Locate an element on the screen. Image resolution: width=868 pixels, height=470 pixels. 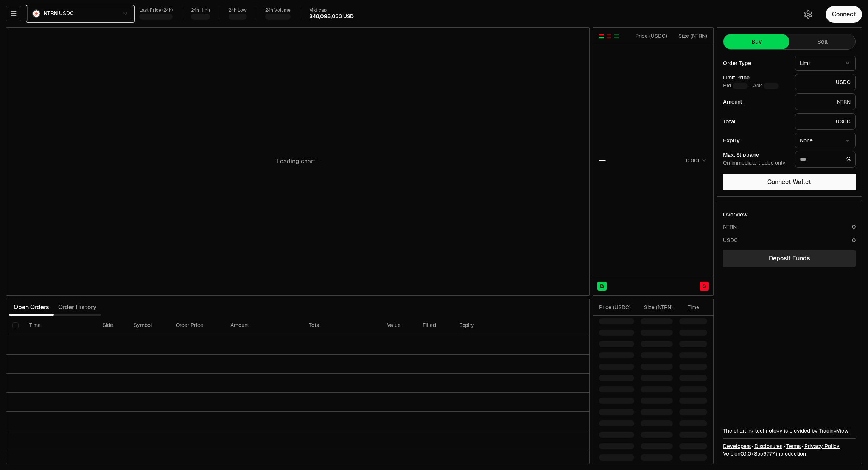
button: Limit is located at coordinates (825, 63).